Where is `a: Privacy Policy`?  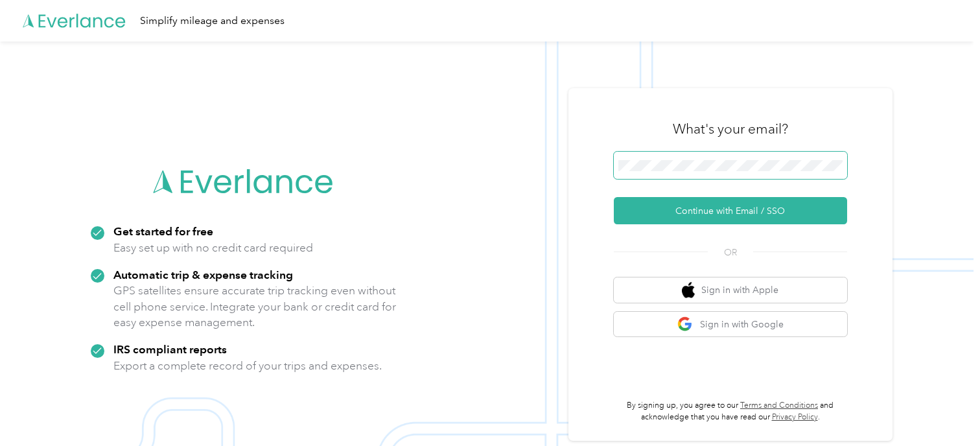 a: Privacy Policy is located at coordinates (795, 417).